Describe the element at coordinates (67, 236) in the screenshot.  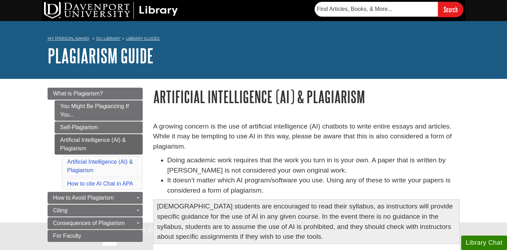
I see `span: For Faculty` at that location.